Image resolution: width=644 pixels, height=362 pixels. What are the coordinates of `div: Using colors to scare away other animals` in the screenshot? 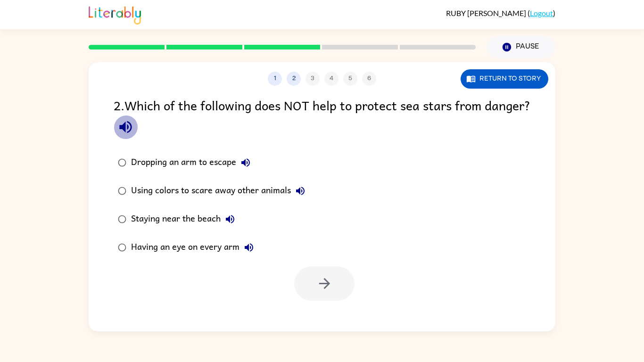 It's located at (220, 191).